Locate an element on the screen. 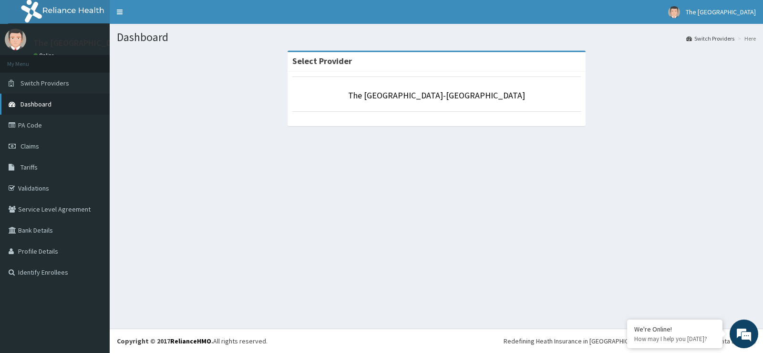 This screenshot has width=763, height=353. li: Here is located at coordinates (746, 38).